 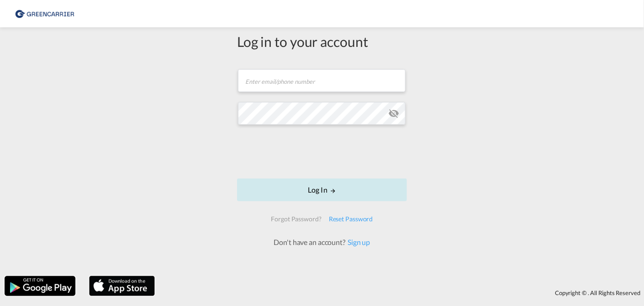 What do you see at coordinates (357, 242) in the screenshot?
I see `a: Sign up` at bounding box center [357, 242].